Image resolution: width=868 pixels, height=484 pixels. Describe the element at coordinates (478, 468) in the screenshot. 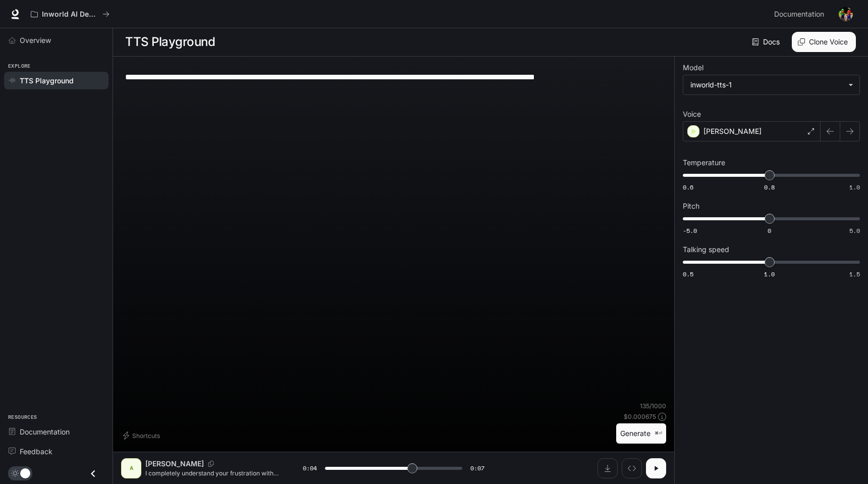

I see `span: 0:07` at that location.